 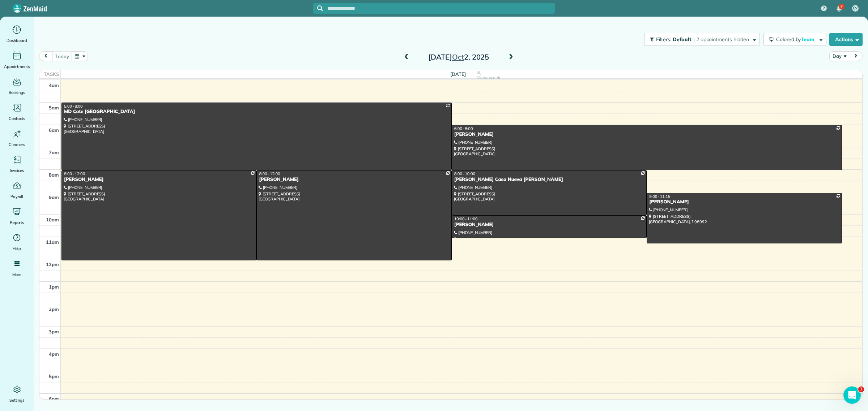 What do you see at coordinates (16, 86) in the screenshot?
I see `a: Bookings` at bounding box center [16, 86].